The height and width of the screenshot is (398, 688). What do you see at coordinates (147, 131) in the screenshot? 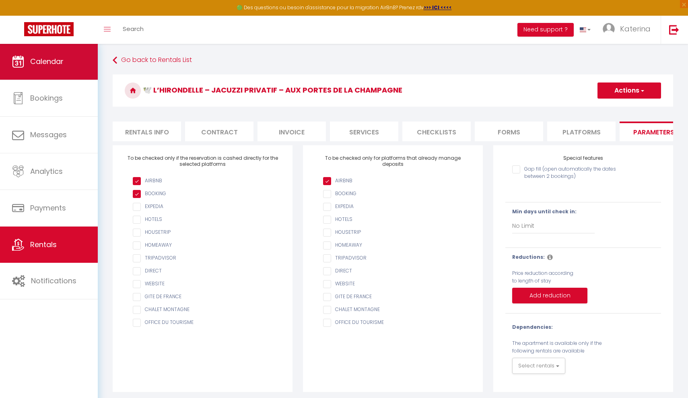
I see `li: Rentals info` at bounding box center [147, 131].